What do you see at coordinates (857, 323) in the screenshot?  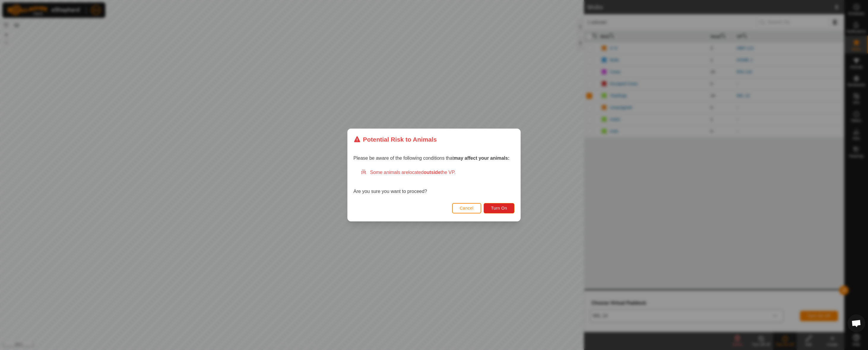 I see `a: Open chat` at bounding box center [857, 323].